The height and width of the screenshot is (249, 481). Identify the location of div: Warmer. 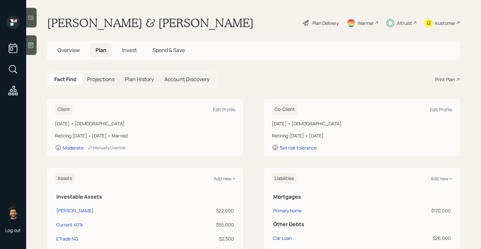
(366, 23).